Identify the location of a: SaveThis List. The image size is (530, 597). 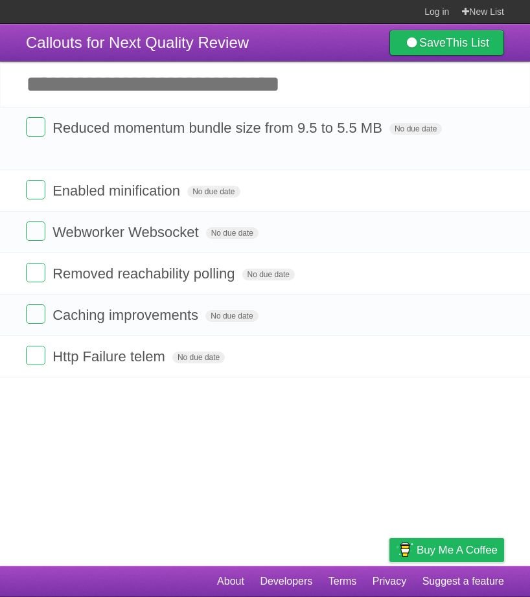
(446, 43).